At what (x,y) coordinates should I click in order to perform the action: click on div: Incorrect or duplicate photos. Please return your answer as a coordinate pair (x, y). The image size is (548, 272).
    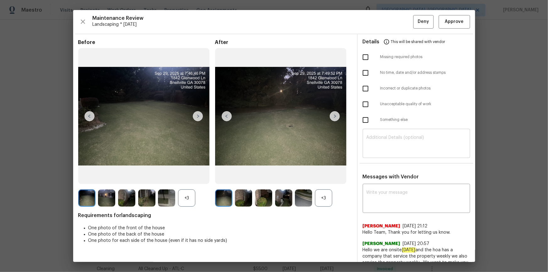
    Looking at the image, I should click on (417, 89).